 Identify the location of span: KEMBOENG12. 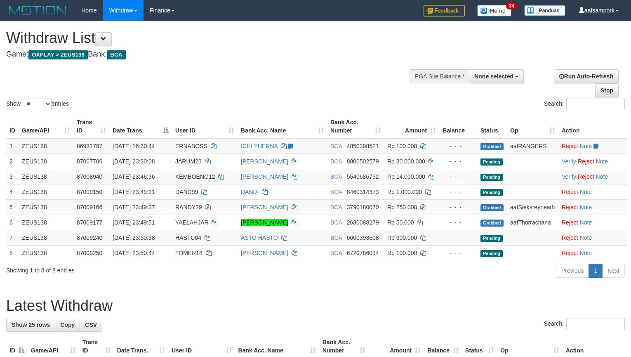
(195, 176).